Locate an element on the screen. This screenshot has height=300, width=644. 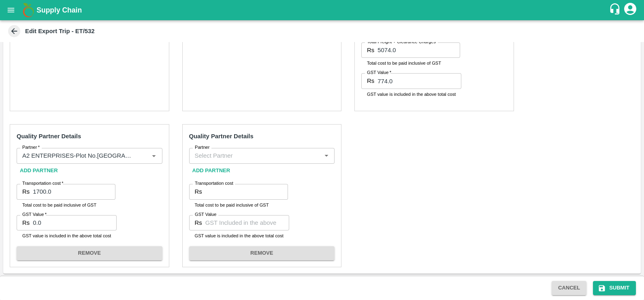
div: account of current user is located at coordinates (630, 10).